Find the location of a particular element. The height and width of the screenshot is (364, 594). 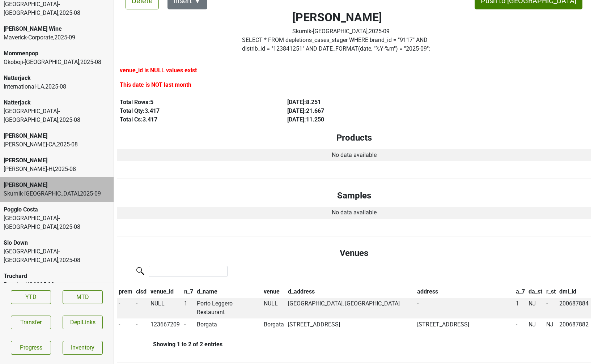

div: Maverick-Corporate , 2025 - 09 is located at coordinates (57, 38).